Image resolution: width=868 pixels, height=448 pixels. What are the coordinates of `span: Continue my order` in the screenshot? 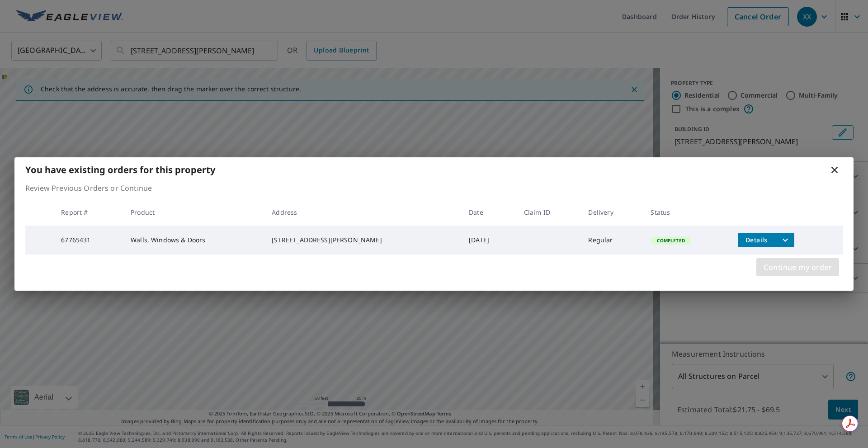 It's located at (797, 267).